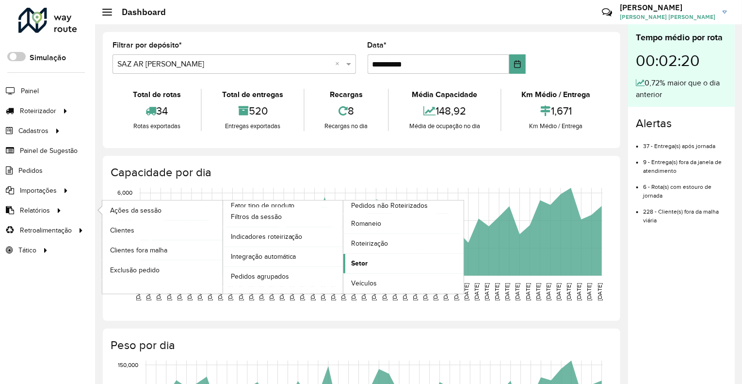  Describe the element at coordinates (27, 250) in the screenshot. I see `span: Tático` at that location.